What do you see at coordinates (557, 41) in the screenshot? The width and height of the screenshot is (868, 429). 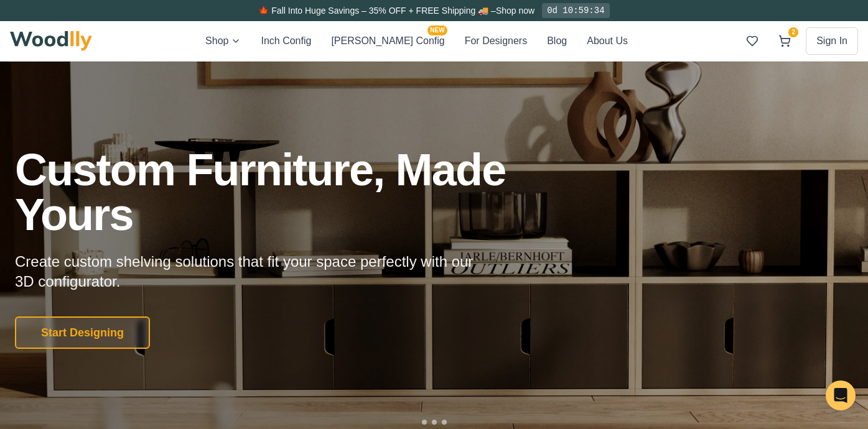 I see `button: Blog` at bounding box center [557, 41].